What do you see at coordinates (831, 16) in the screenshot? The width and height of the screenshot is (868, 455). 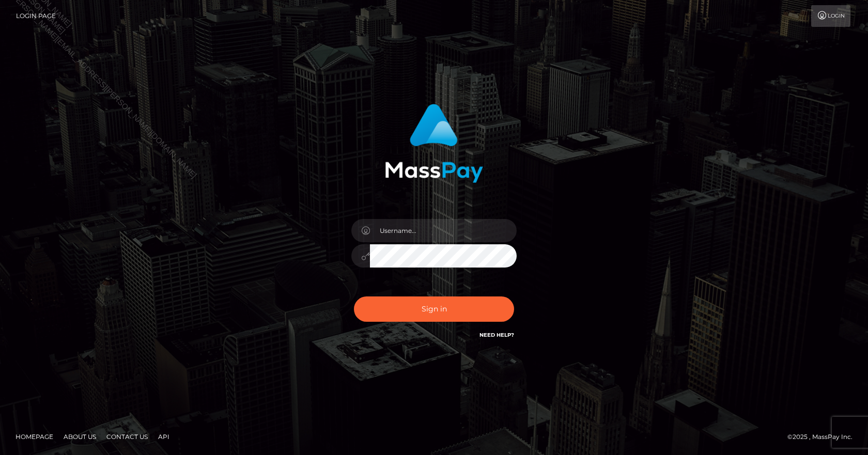 I see `a: Login` at bounding box center [831, 16].